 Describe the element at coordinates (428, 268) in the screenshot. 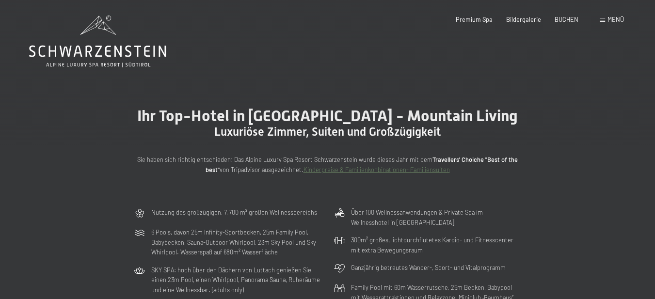

I see `p: Ganzjährig betreutes Wander-, Sport- und Vitalprogramm` at that location.